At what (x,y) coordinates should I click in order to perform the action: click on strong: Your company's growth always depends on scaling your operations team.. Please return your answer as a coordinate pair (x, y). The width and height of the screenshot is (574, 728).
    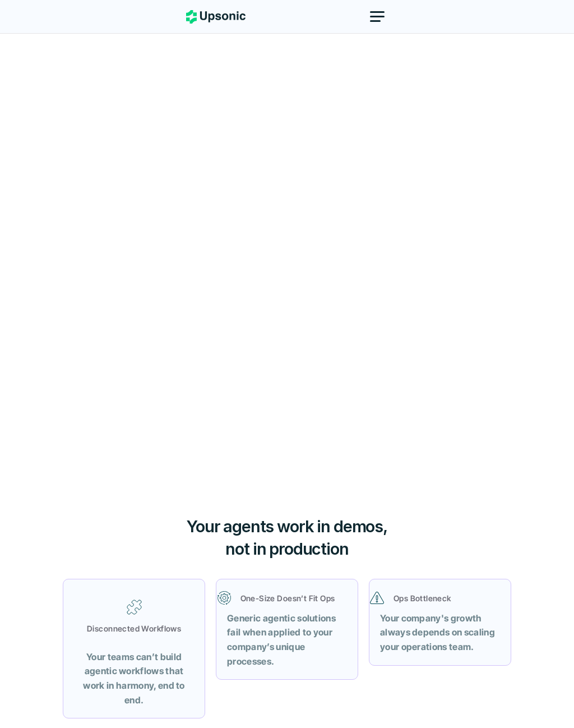
    Looking at the image, I should click on (438, 632).